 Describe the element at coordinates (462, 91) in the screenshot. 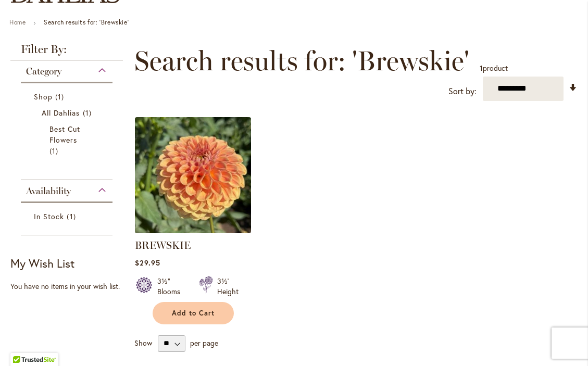

I see `label: Sort by:` at that location.